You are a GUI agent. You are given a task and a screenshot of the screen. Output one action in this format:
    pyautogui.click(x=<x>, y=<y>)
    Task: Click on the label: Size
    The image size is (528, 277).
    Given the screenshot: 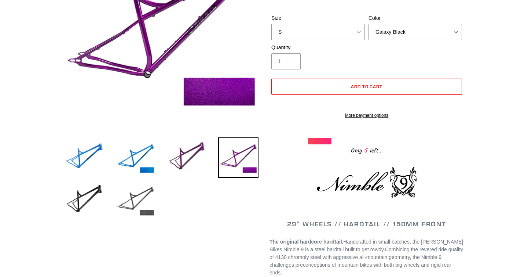 What is the action you would take?
    pyautogui.click(x=318, y=18)
    